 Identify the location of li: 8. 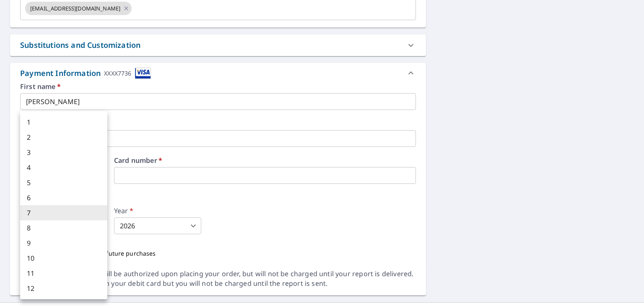
(64, 228).